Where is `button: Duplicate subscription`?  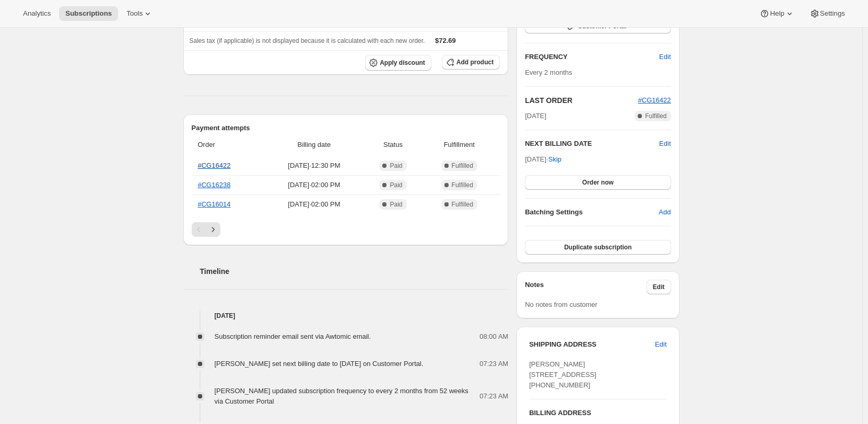 button: Duplicate subscription is located at coordinates (597, 247).